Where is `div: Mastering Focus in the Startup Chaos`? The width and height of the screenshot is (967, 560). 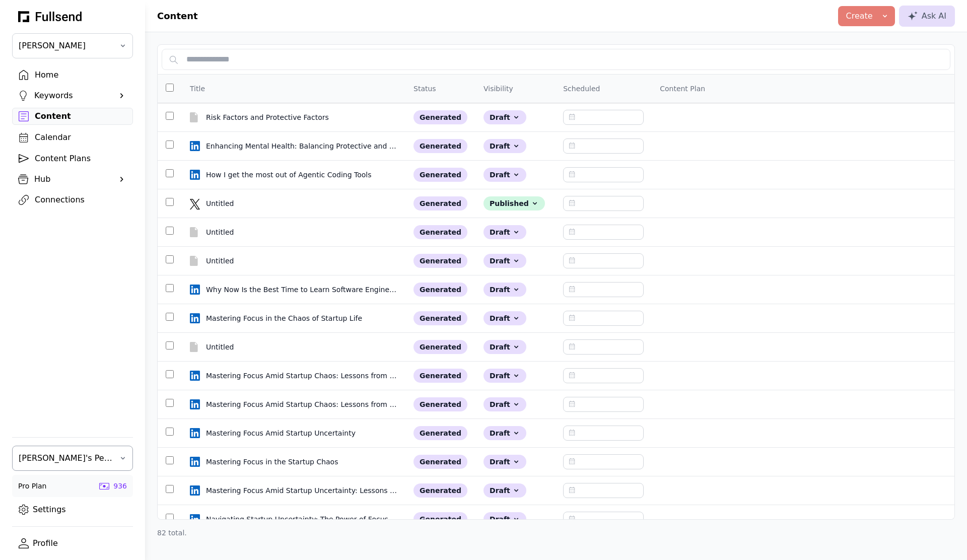
div: Mastering Focus in the Startup Chaos is located at coordinates (273, 462).